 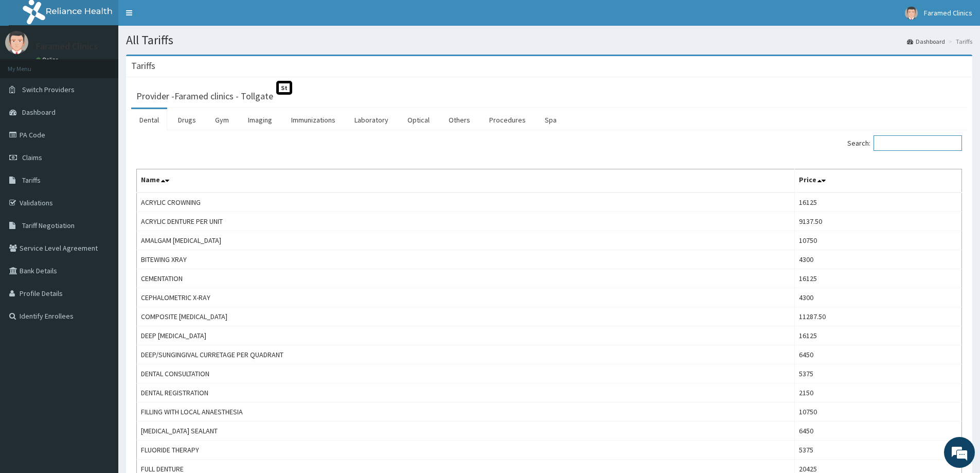 I want to click on h3: Tariffs, so click(x=143, y=66).